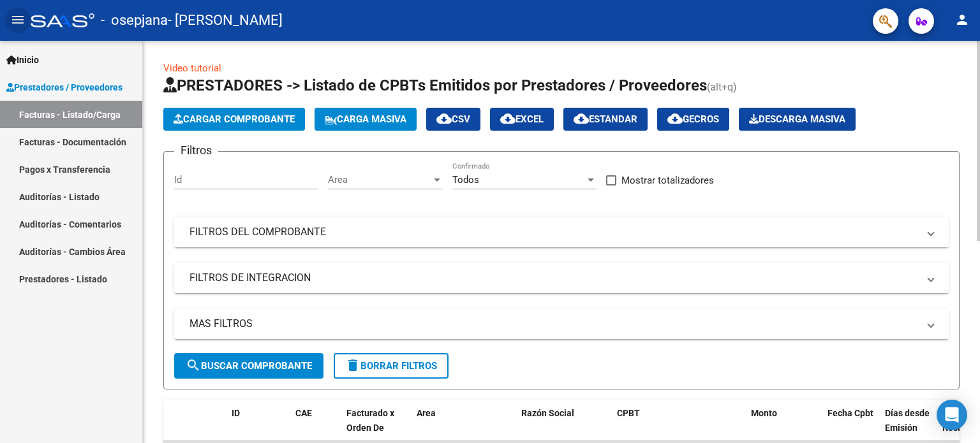 This screenshot has width=980, height=443. I want to click on button: EXCEL, so click(522, 119).